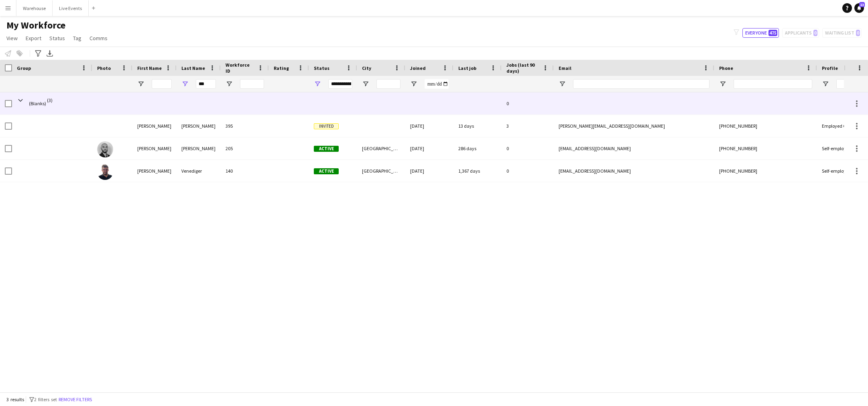  I want to click on span: Photo, so click(104, 68).